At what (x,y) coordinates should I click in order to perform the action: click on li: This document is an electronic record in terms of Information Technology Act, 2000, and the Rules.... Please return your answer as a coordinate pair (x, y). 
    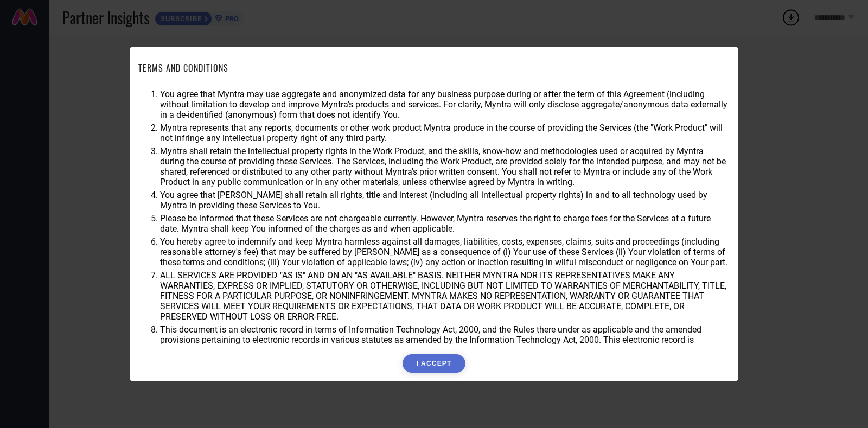
    Looking at the image, I should click on (445, 340).